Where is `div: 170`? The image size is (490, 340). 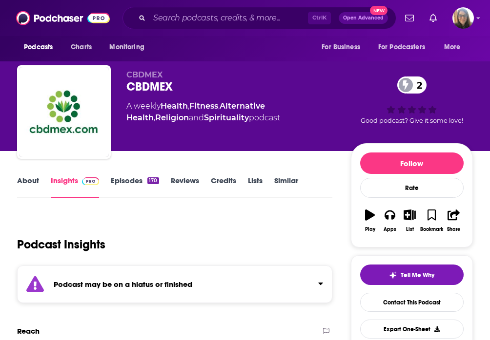 div: 170 is located at coordinates (153, 181).